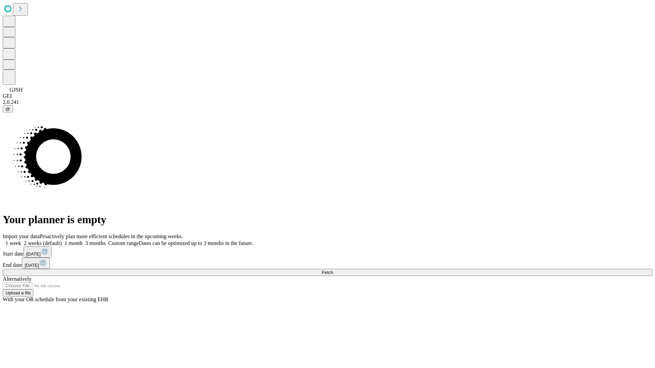 This screenshot has height=368, width=655. Describe the element at coordinates (13, 243) in the screenshot. I see `span: 1 week` at that location.